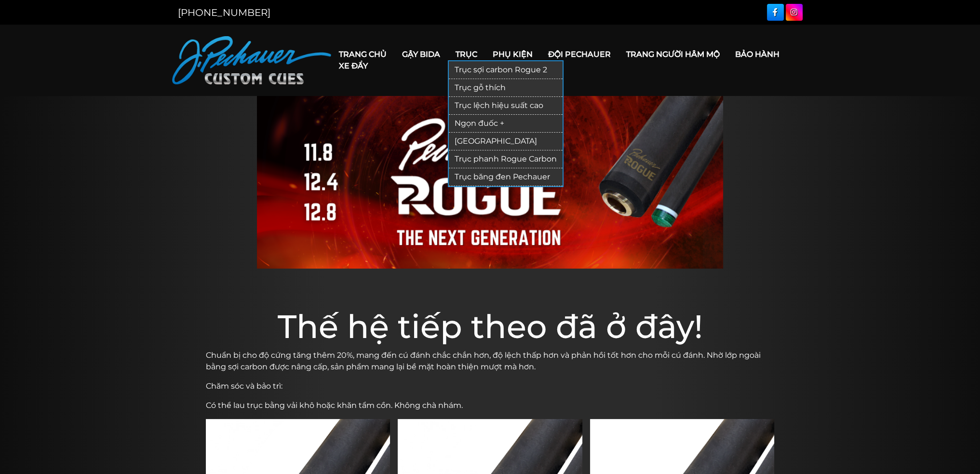 The width and height of the screenshot is (980, 474). What do you see at coordinates (353, 65) in the screenshot?
I see `a: Xe đẩy` at bounding box center [353, 65].